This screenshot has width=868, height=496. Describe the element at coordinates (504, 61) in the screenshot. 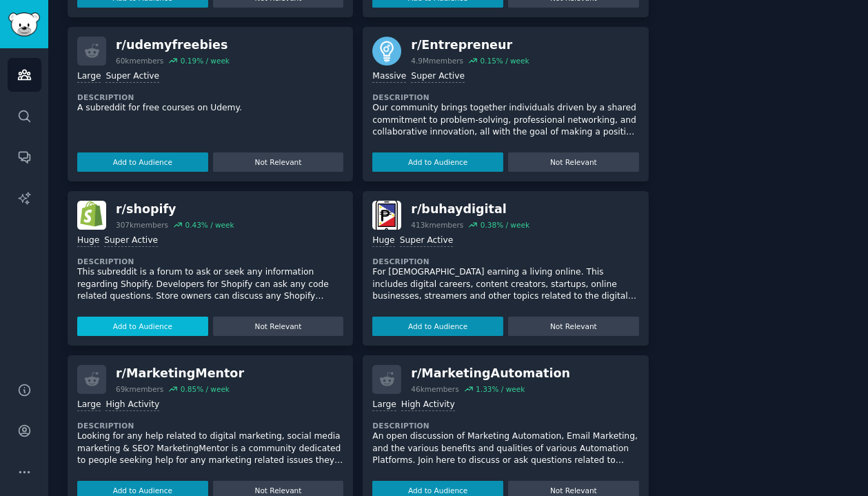

I see `div: 0.15 % / week` at that location.